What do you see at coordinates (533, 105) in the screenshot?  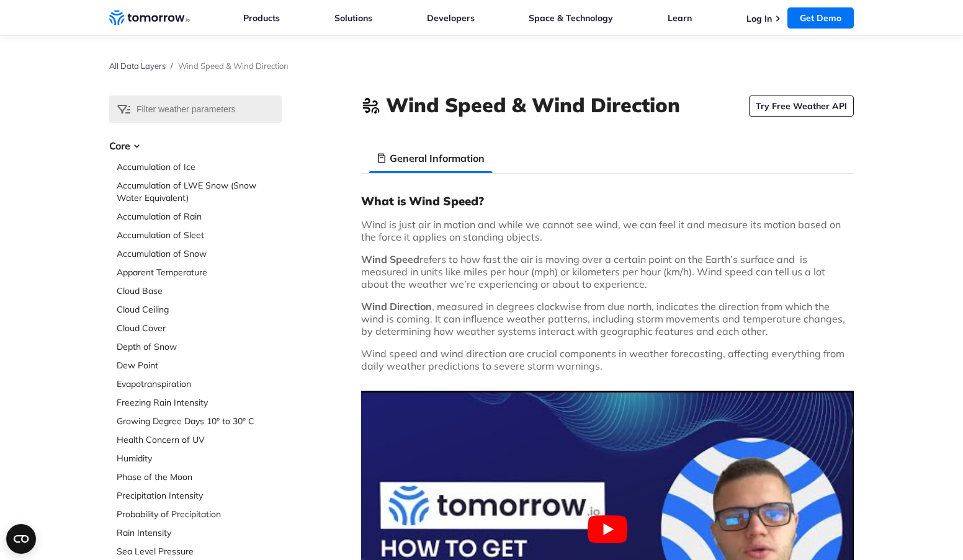 I see `h1: Wind Speed & Wind Direction` at bounding box center [533, 105].